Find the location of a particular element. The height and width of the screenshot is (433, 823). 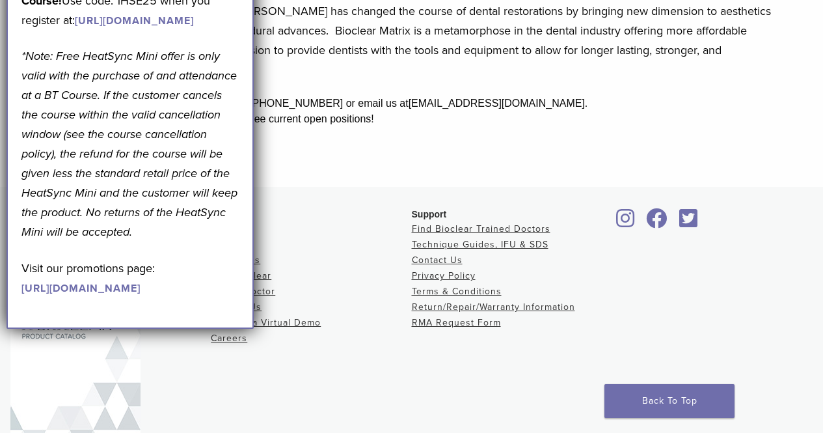

a: Terms & Conditions is located at coordinates (457, 291).